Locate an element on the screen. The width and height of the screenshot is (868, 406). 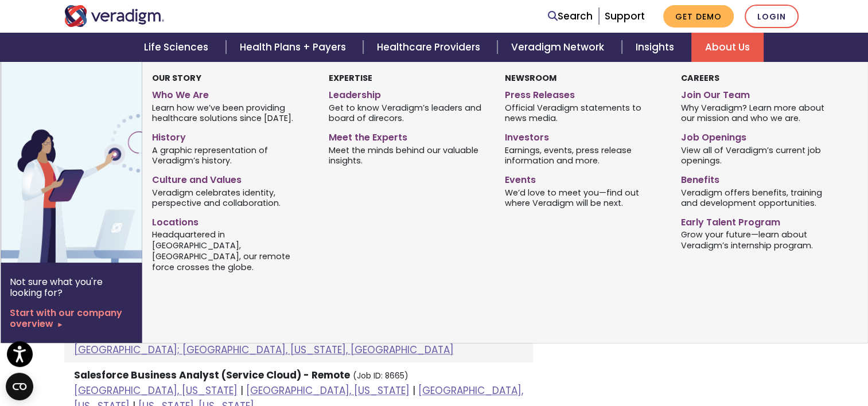
img: Veradigm logo is located at coordinates (114, 16).